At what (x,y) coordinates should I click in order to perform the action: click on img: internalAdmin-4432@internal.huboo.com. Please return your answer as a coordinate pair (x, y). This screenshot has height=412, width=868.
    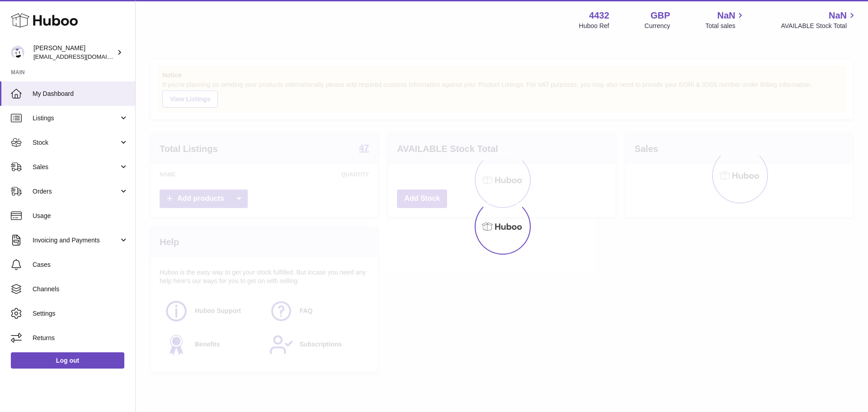
    Looking at the image, I should click on (18, 53).